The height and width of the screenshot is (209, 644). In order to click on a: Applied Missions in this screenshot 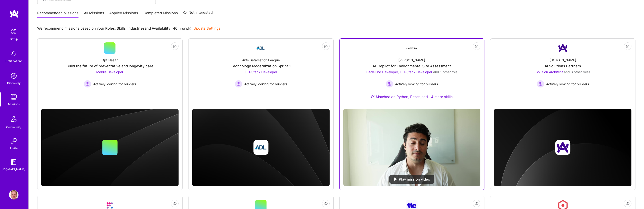, I will do `click(123, 14)`.